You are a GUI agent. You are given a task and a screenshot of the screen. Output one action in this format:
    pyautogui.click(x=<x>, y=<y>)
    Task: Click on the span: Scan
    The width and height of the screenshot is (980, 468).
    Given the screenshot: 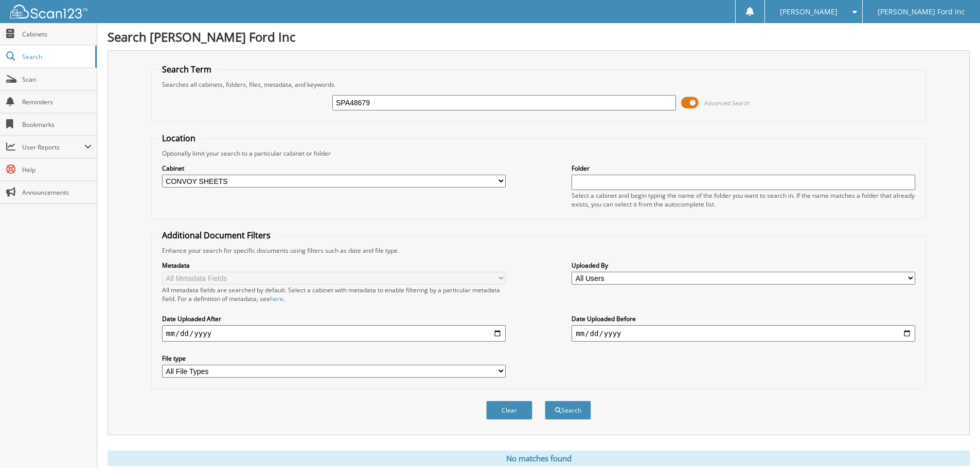 What is the action you would take?
    pyautogui.click(x=56, y=79)
    